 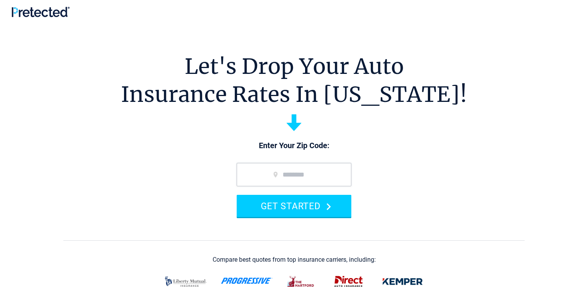 What do you see at coordinates (294, 174) in the screenshot?
I see `input: zip code` at bounding box center [294, 174].